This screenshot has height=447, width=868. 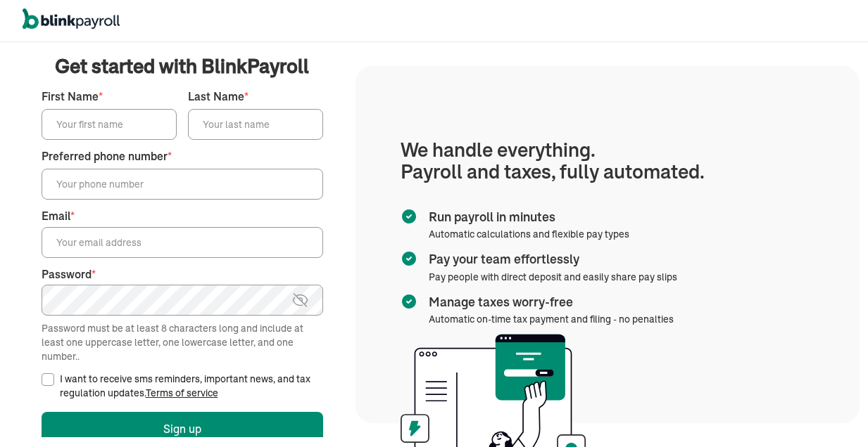 What do you see at coordinates (550, 259) in the screenshot?
I see `span: Pay your team effortlessly` at bounding box center [550, 259].